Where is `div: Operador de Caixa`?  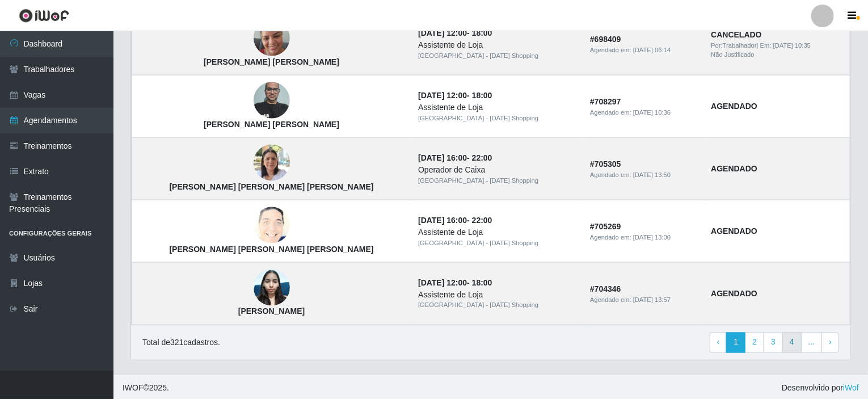 div: Operador de Caixa is located at coordinates (497, 170).